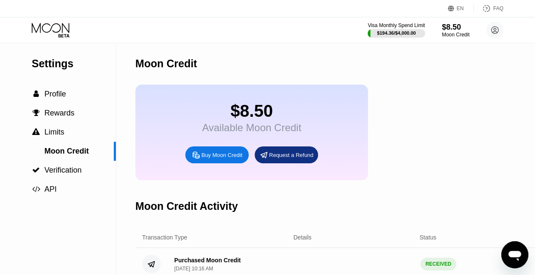  I want to click on div: Transaction Type, so click(165, 237).